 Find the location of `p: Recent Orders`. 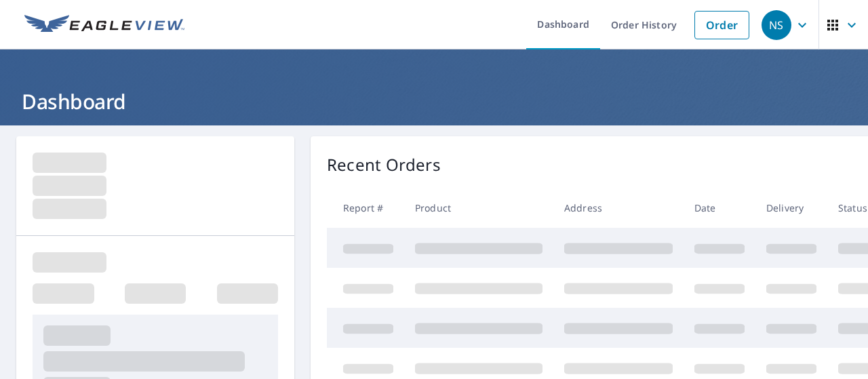

p: Recent Orders is located at coordinates (384, 164).